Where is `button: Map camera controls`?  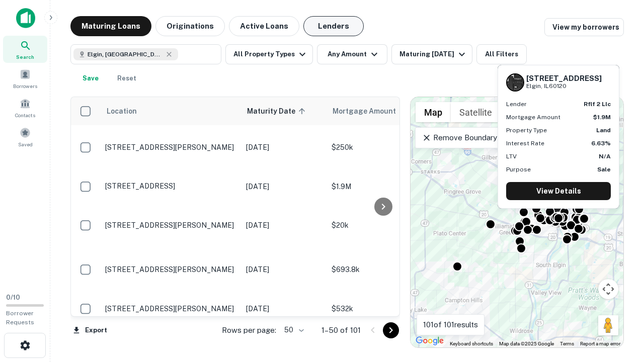 button: Map camera controls is located at coordinates (608, 289).